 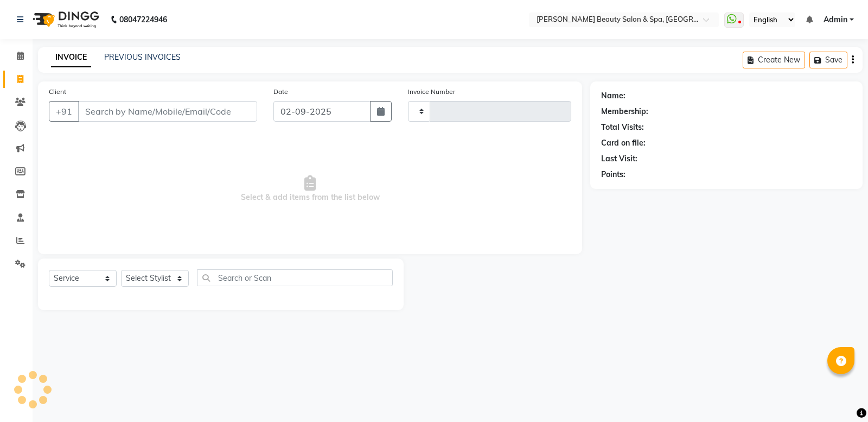 I want to click on img: logo, so click(x=65, y=19).